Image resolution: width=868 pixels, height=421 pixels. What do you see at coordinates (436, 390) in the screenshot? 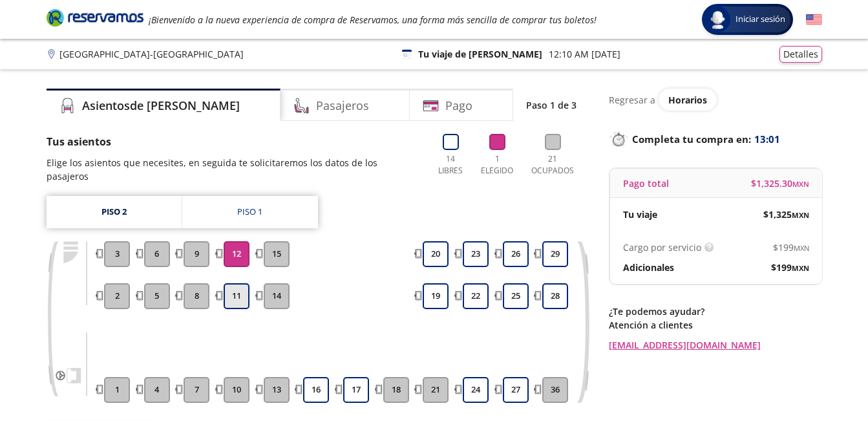
I see `button: 21` at bounding box center [436, 390].